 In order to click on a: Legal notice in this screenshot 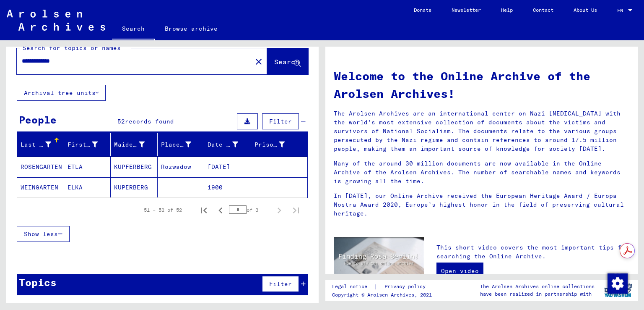, I will do `click(353, 287)`.